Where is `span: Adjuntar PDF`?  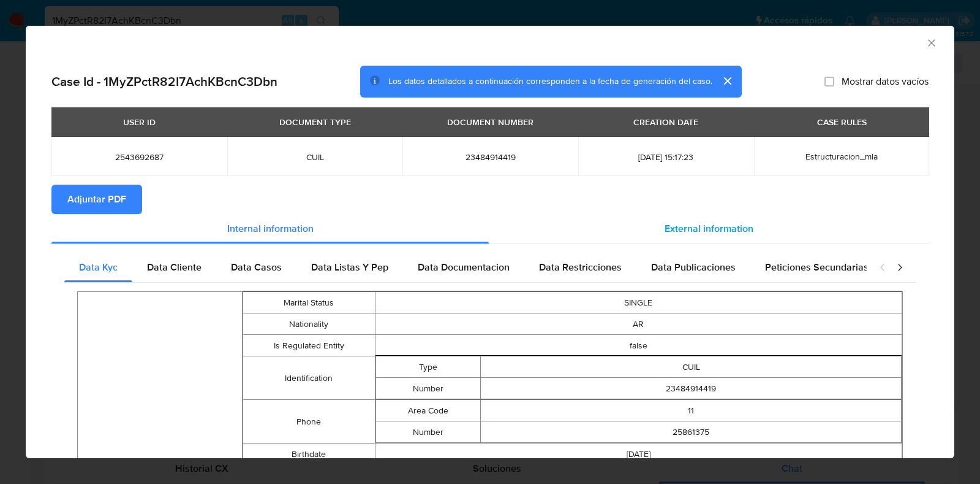
span: Adjuntar PDF is located at coordinates (96, 199).